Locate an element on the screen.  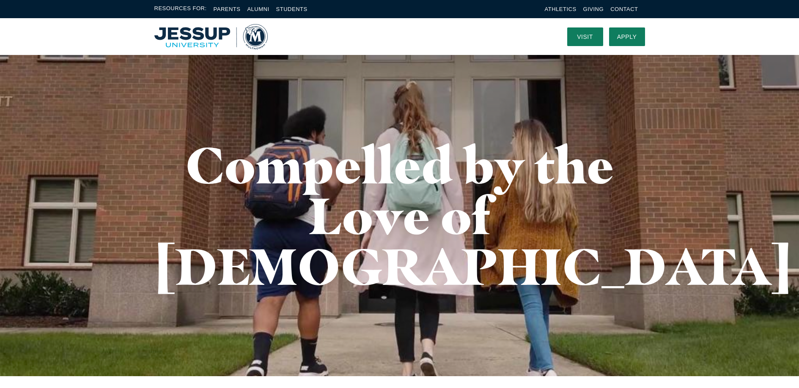
a: Giving is located at coordinates (593, 9).